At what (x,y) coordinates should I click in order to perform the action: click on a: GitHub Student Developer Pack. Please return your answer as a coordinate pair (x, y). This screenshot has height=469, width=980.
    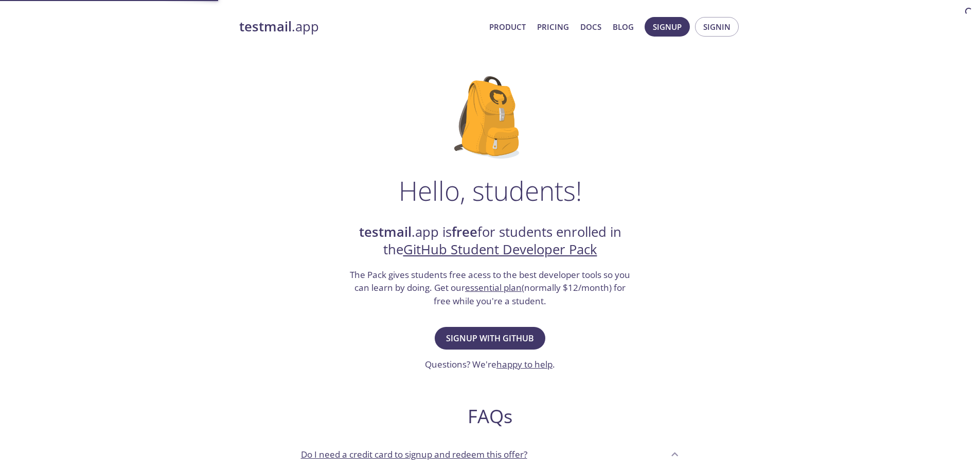
    Looking at the image, I should click on (500, 249).